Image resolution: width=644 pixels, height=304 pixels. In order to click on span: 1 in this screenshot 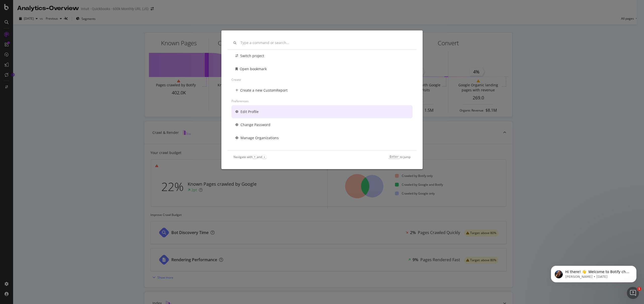, I will do `click(639, 289)`.